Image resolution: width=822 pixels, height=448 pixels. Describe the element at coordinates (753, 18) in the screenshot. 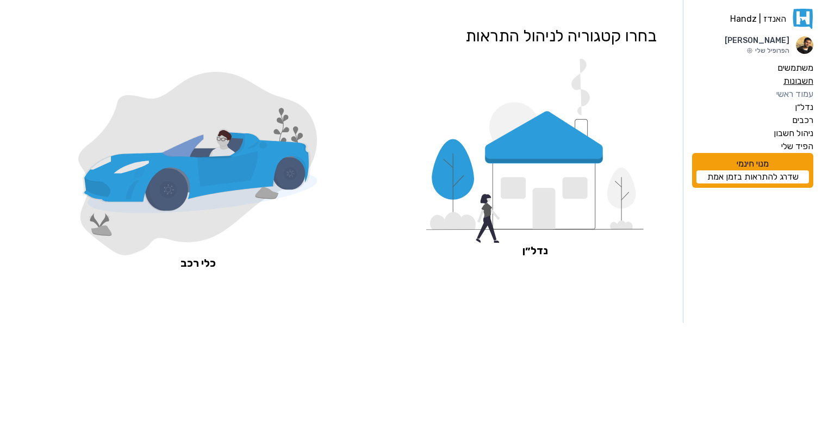

I see `a: האנדז | Handz` at that location.